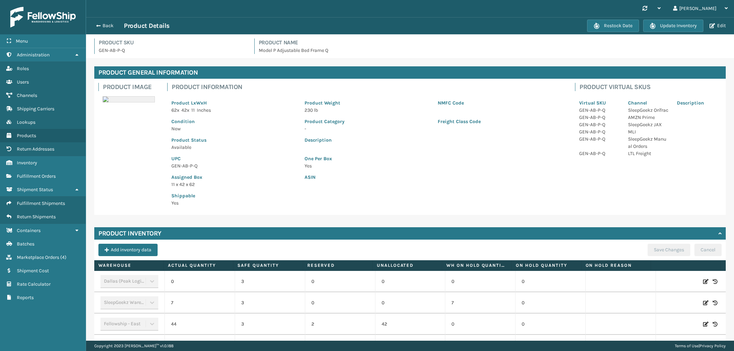 The image size is (734, 351). Describe the element at coordinates (337, 266) in the screenshot. I see `label: Reserved` at that location.